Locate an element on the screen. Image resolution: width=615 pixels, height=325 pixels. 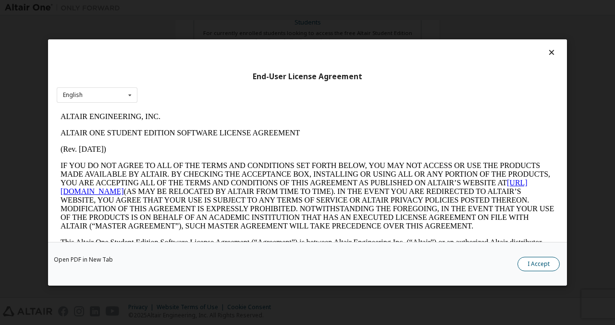
p: This Altair One Student Edition Software License Agreement (“Agreement”) is between Altair Engine... is located at coordinates (251, 147).